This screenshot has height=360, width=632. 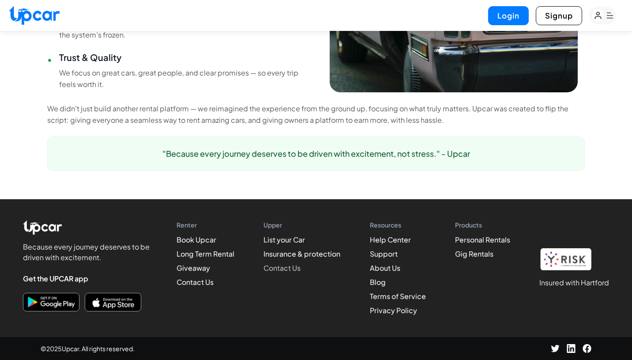 What do you see at coordinates (89, 252) in the screenshot?
I see `p: Because every journey deserves to be driven with excitement.` at bounding box center [89, 252].